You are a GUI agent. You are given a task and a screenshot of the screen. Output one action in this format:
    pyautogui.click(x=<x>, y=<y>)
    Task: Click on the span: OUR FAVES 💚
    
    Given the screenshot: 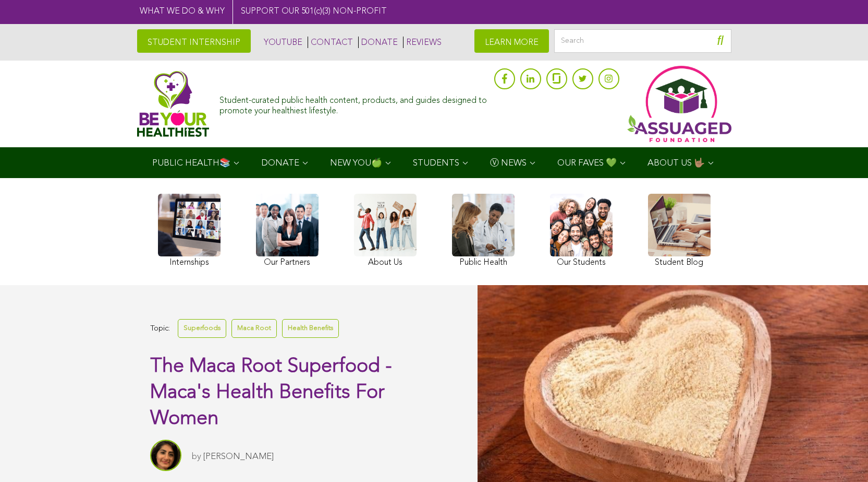 What is the action you would take?
    pyautogui.click(x=587, y=163)
    